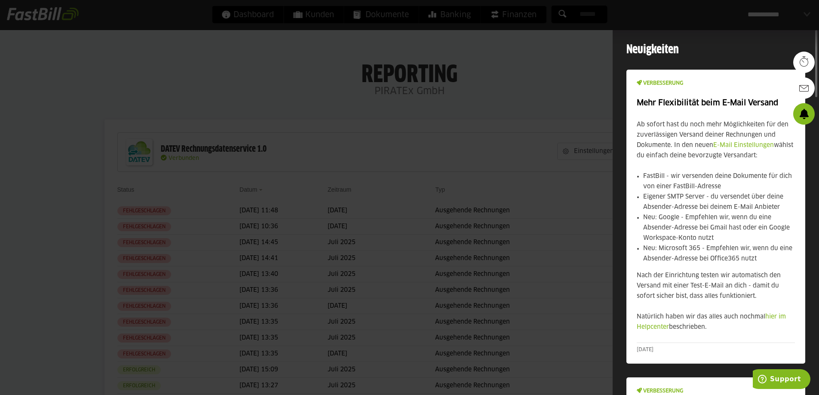 The height and width of the screenshot is (395, 819). What do you see at coordinates (716, 140) in the screenshot?
I see `p: Ab sofort hast du noch mehr Möglichkeiten für den zuverlässigen Versand deiner Rechnungen und Dok...` at bounding box center [716, 140].